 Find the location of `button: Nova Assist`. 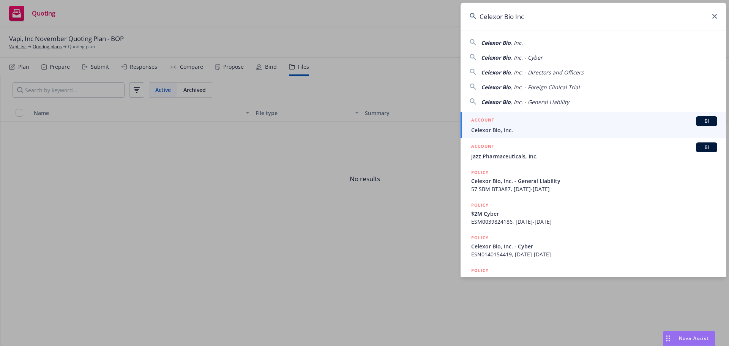

button: Nova Assist is located at coordinates (689, 338).